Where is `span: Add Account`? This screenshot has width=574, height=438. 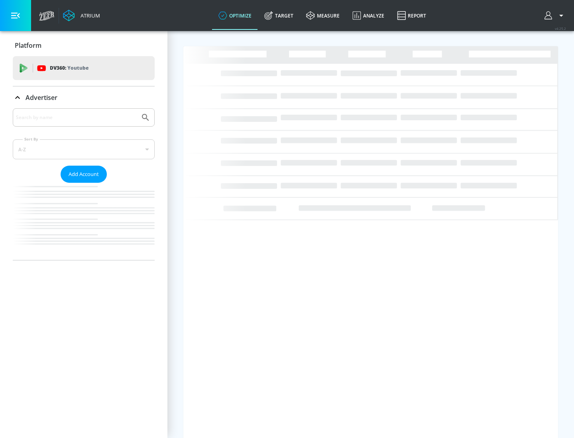 span: Add Account is located at coordinates (84, 174).